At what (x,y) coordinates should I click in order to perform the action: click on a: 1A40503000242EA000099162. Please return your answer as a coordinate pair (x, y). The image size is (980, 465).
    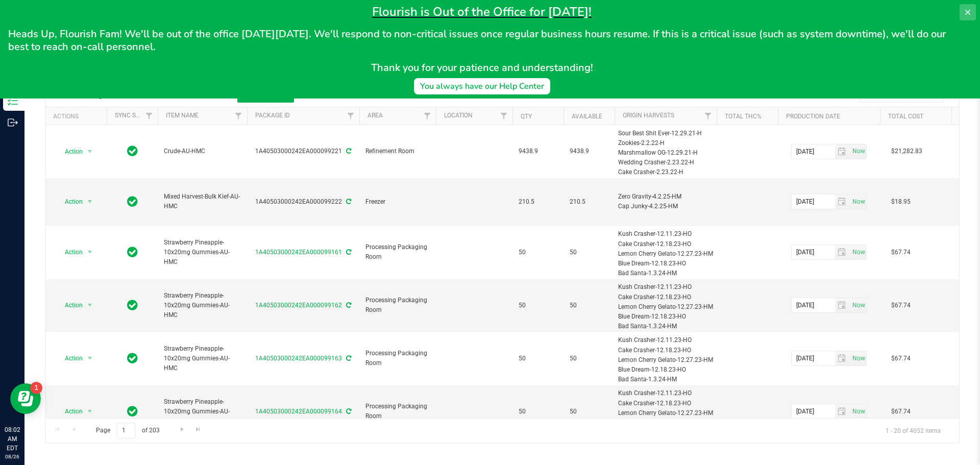
    Looking at the image, I should click on (299, 305).